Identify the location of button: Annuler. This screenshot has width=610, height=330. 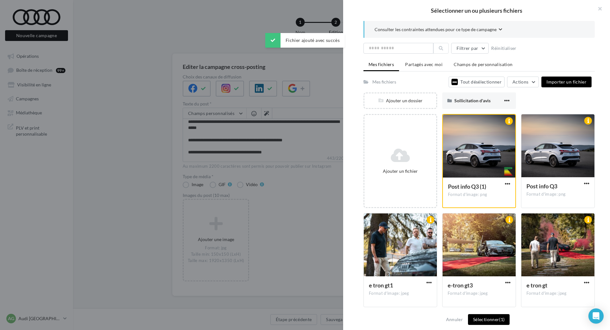
(454, 320).